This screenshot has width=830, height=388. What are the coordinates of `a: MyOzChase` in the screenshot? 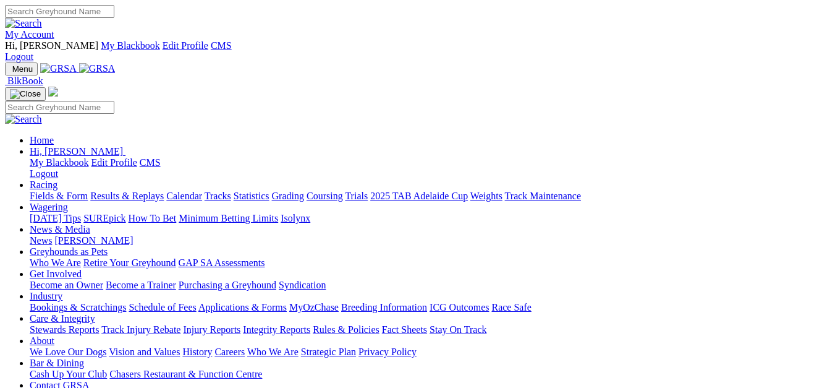 It's located at (314, 307).